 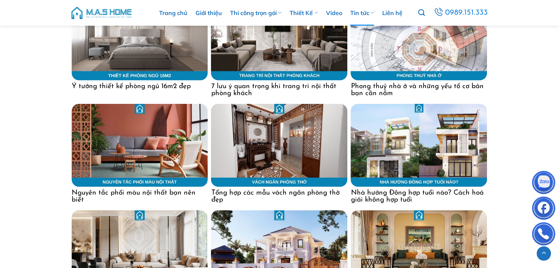 I want to click on img: Nhà hướng Đông hợp tuổi nào? Cách hoá giải không hợp tuổi 40, so click(x=419, y=146).